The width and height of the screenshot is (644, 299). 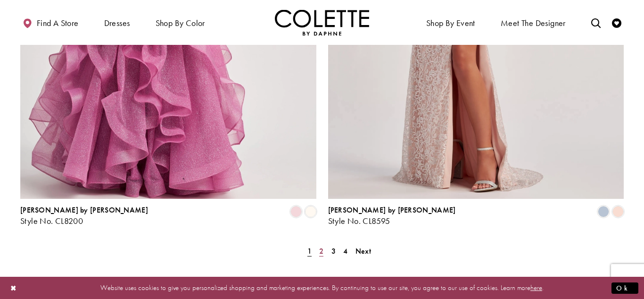 What do you see at coordinates (603, 212) in the screenshot?
I see `i: Ice Blue` at bounding box center [603, 212].